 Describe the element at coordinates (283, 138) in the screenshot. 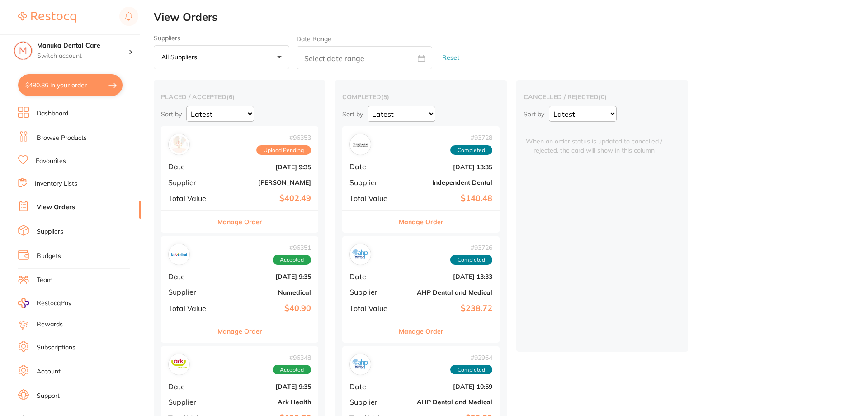

I see `span: # 96353` at that location.